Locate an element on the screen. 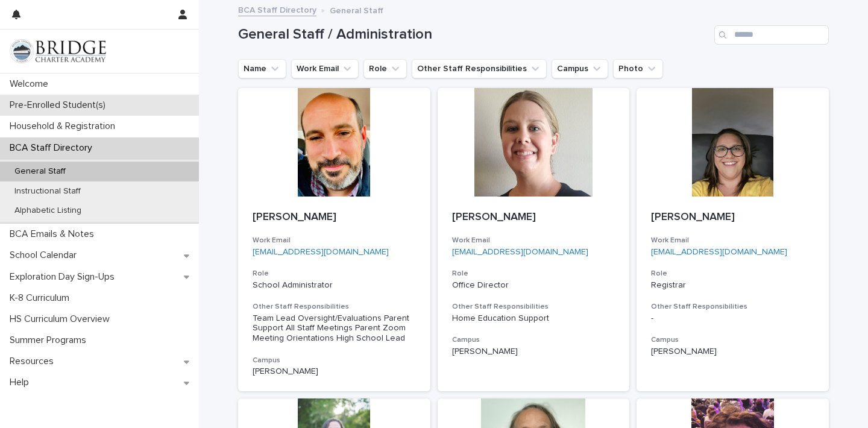  div: Team Lead Oversight/Evaluations Parent Support All Staff Meetings Parent Zoom Meeting Orientation... is located at coordinates (334, 329).